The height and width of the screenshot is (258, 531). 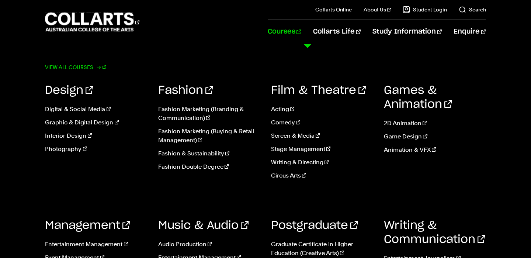 I want to click on a: Search, so click(x=472, y=10).